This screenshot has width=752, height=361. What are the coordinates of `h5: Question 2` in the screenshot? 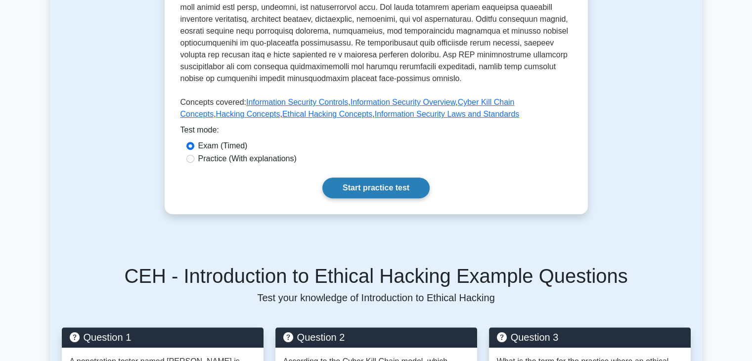 It's located at (376, 337).